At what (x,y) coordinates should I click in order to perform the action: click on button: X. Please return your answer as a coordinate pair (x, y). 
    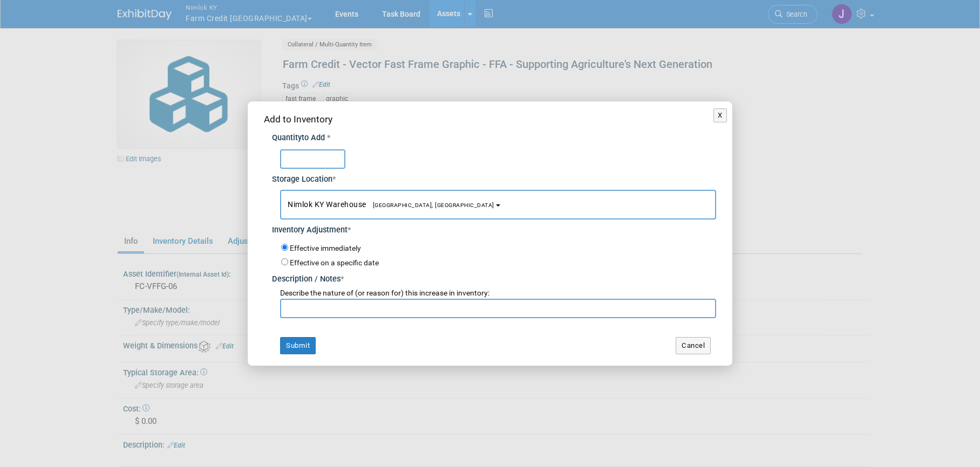
    Looking at the image, I should click on (720, 115).